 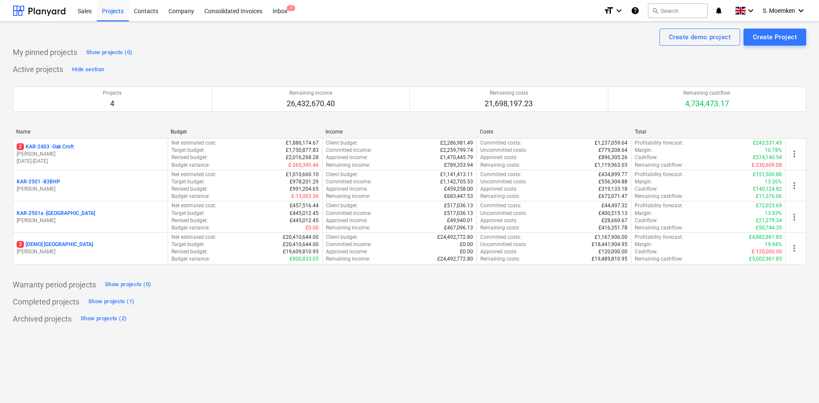 I want to click on p: Approved income :, so click(x=347, y=252).